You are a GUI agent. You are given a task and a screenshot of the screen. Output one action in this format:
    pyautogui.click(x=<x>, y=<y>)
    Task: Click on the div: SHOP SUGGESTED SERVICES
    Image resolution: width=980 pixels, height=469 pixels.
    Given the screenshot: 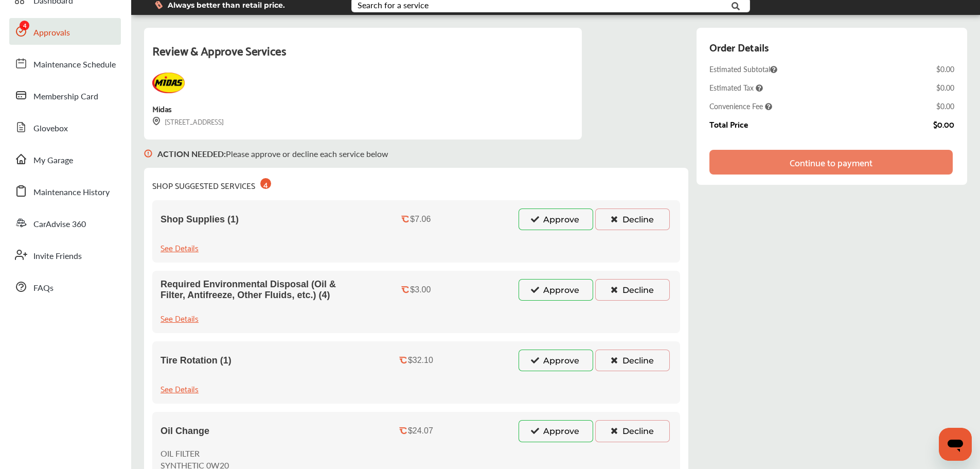 What is the action you would take?
    pyautogui.click(x=212, y=184)
    